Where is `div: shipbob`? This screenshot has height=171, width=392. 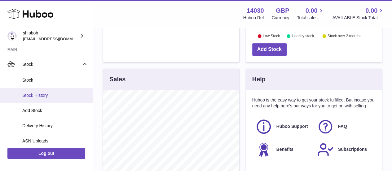
div: shipbob is located at coordinates (51, 36).